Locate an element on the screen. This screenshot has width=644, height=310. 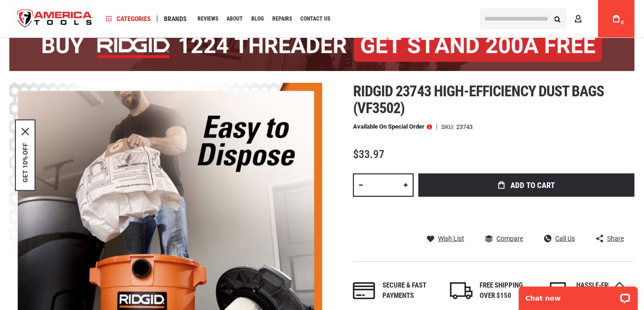
span: Call Us is located at coordinates (566, 238).